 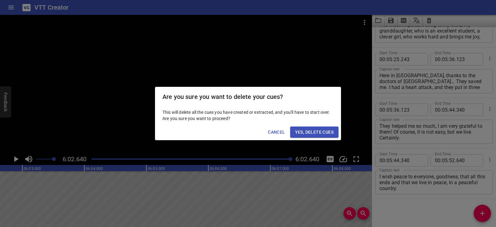 I want to click on span: Yes, Delete Cues, so click(x=314, y=132).